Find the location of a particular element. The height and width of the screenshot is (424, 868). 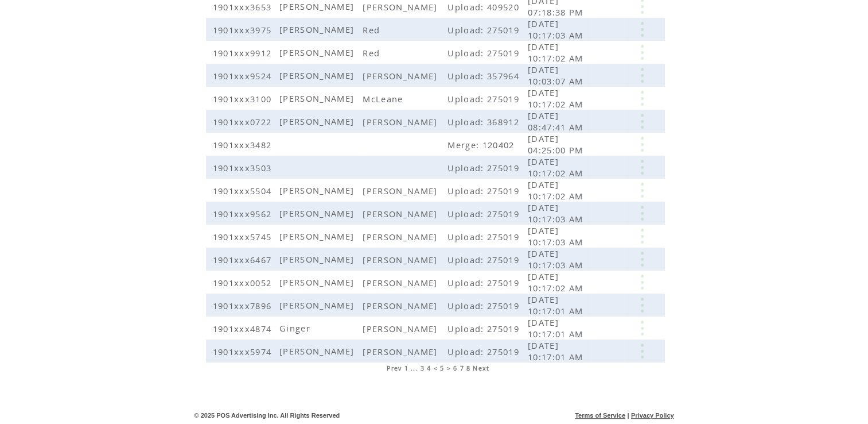

a: 6 is located at coordinates (455, 368).